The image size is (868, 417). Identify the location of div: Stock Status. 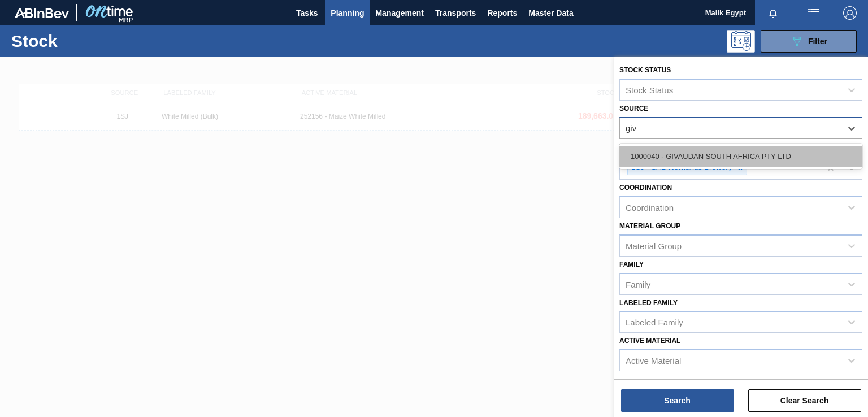
(649, 89).